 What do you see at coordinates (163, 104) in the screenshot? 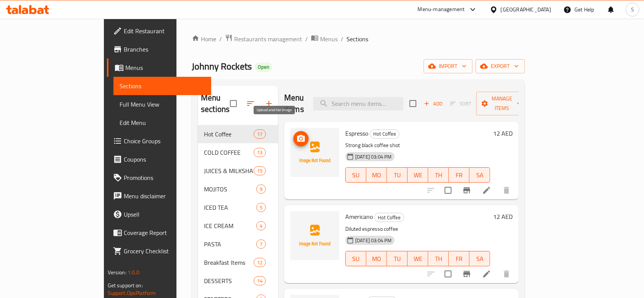
I see `a: Full Menu View` at bounding box center [163, 104].